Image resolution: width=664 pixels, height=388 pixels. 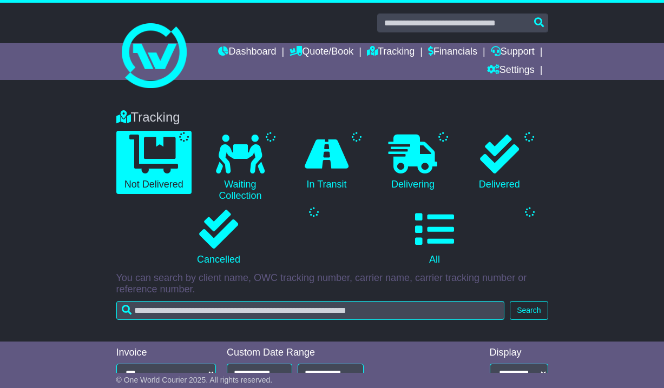 What do you see at coordinates (240, 168) in the screenshot?
I see `a: Waiting Collection` at bounding box center [240, 168].